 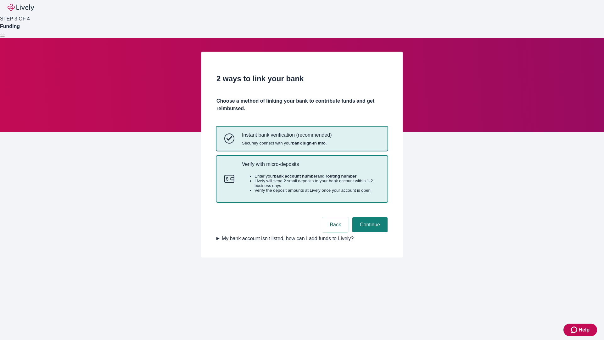 What do you see at coordinates (335, 224) in the screenshot?
I see `button: Back` at bounding box center [335, 224].